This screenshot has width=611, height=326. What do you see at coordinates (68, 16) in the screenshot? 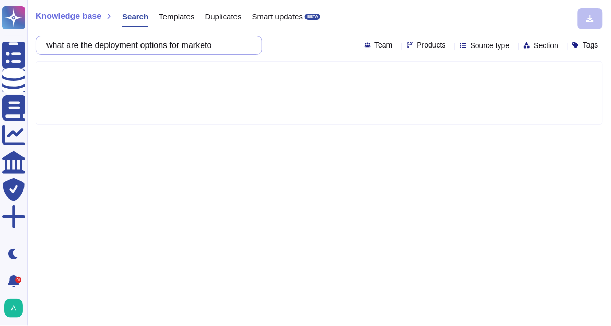
I see `span: Knowledge base` at bounding box center [68, 16].